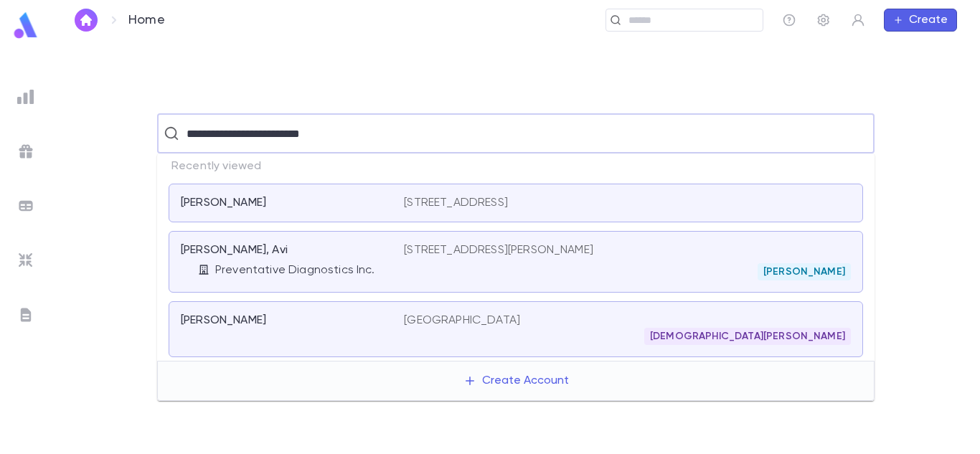  What do you see at coordinates (25, 151) in the screenshot?
I see `img: campaigns_grey.99e729a5f7ee94e3726e6486bddda8f1.svg` at bounding box center [25, 151].